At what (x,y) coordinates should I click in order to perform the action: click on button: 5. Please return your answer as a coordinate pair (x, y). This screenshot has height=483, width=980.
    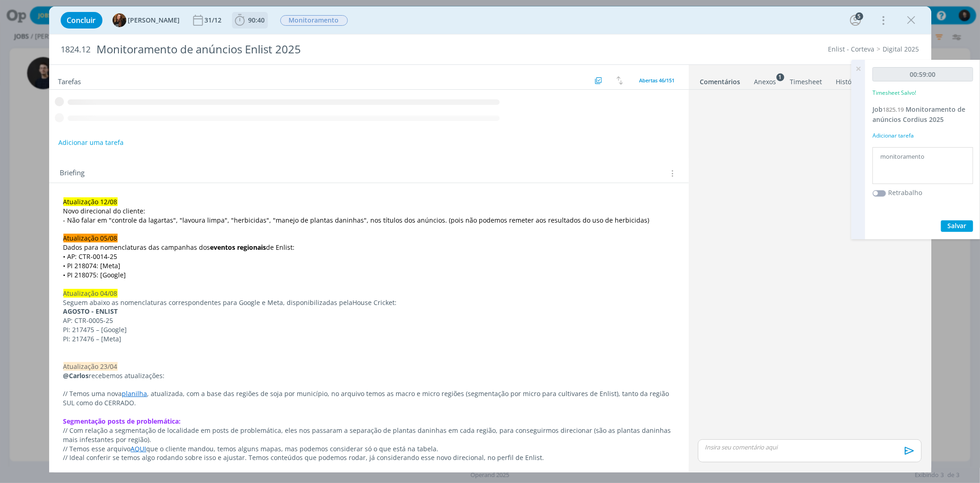
    Looking at the image, I should click on (856, 20).